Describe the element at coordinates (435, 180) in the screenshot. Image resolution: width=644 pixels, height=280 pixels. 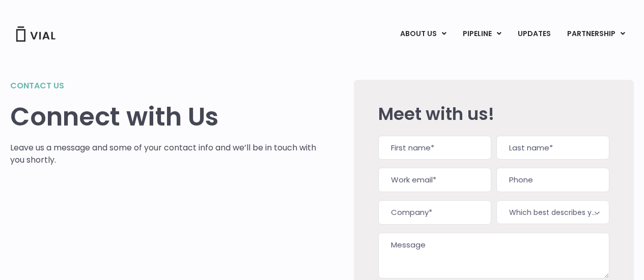
I see `input: Work email*` at that location.